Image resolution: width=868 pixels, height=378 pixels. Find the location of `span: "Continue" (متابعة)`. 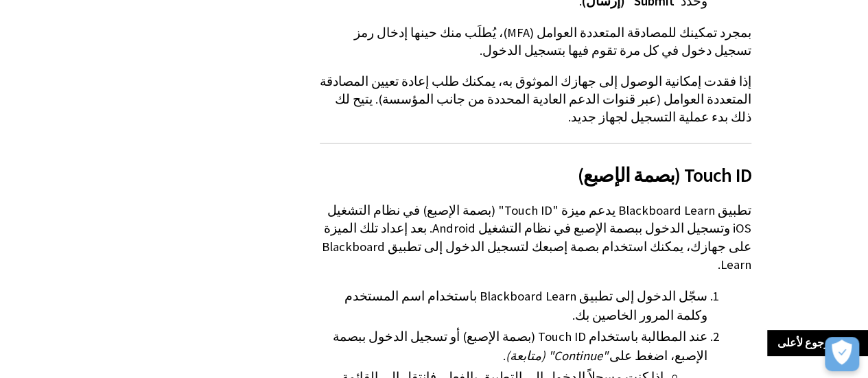

span: "Continue" (متابعة) is located at coordinates (556, 356).